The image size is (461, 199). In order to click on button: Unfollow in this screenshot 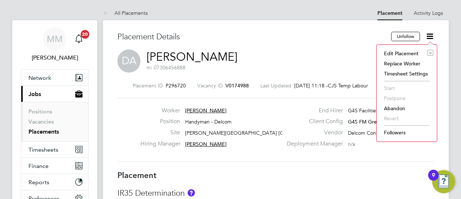, I will do `click(406, 36)`.